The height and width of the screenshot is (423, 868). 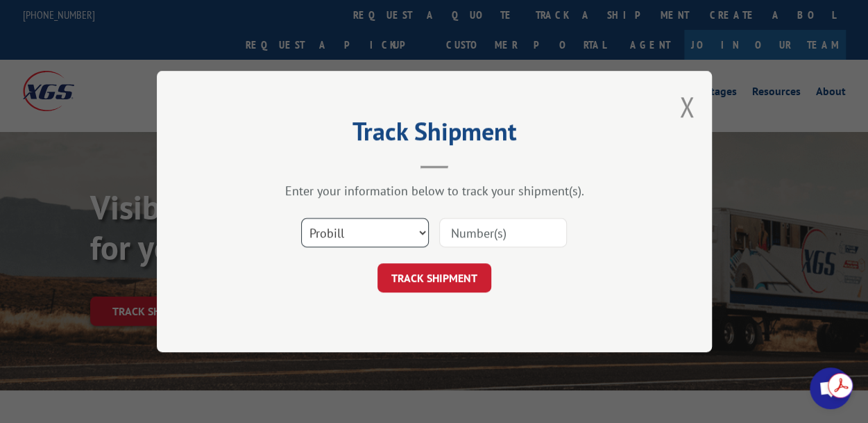 I want to click on input: Number(s), so click(x=503, y=233).